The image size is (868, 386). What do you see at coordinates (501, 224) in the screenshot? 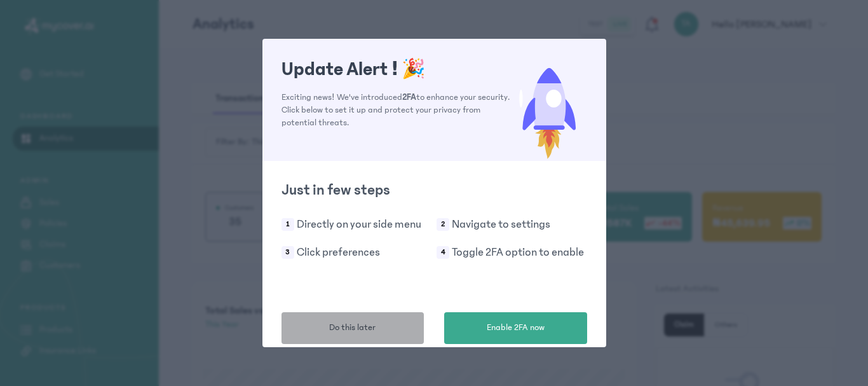
I see `p: Navigate to settings` at bounding box center [501, 224].